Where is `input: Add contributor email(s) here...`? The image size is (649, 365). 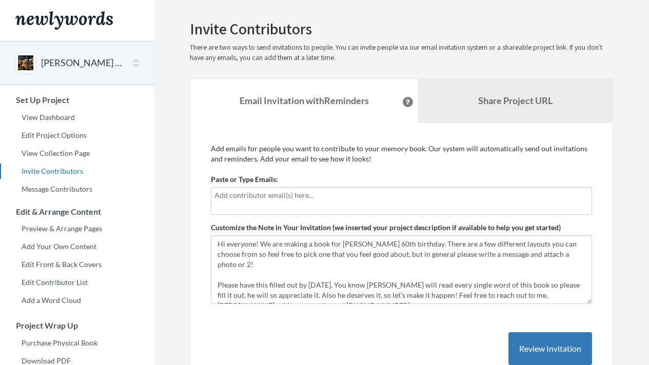
input: Add contributor email(s) here... is located at coordinates (401, 196).